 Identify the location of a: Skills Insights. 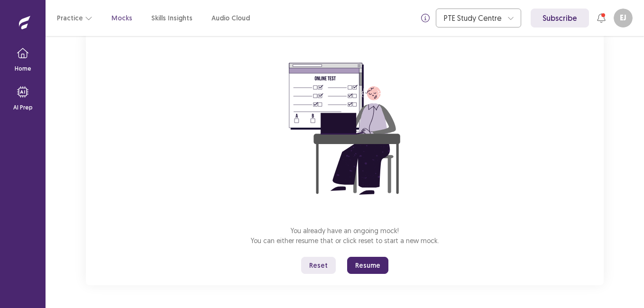
(172, 18).